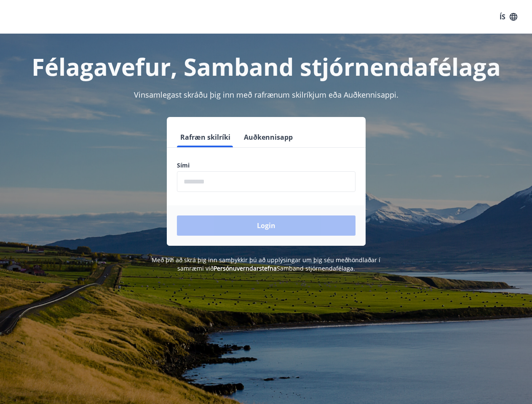  What do you see at coordinates (266, 95) in the screenshot?
I see `span: Vinsamlegast skráðu þig inn með rafrænum skilríkjum eða Auðkennisappi.` at bounding box center [266, 95].